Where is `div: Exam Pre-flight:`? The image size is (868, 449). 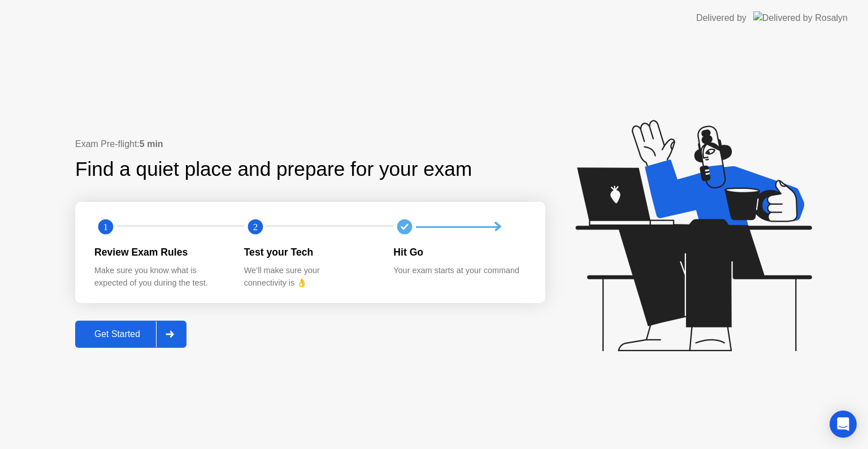 div: Exam Pre-flight: is located at coordinates (310, 144).